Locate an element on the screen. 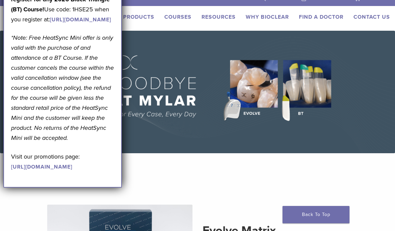 The image size is (395, 231). a: Find A Doctor is located at coordinates (321, 17).